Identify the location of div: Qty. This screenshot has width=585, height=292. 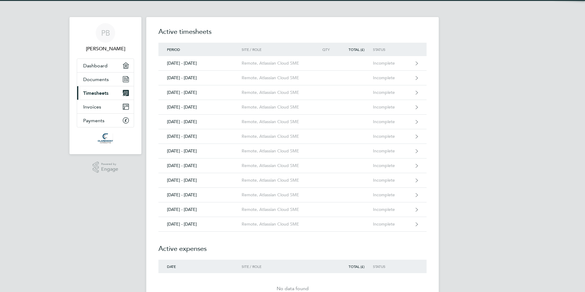
(325, 49).